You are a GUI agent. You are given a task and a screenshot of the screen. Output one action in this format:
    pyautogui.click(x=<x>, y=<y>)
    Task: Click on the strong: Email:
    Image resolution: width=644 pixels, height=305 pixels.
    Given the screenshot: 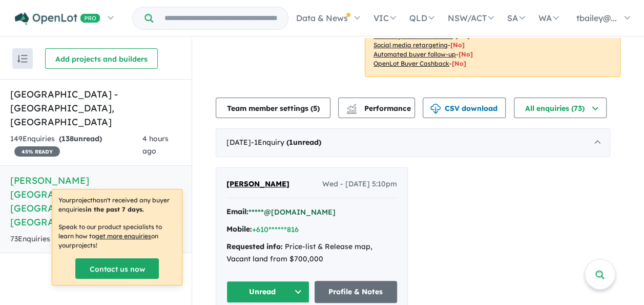 What is the action you would take?
    pyautogui.click(x=237, y=211)
    